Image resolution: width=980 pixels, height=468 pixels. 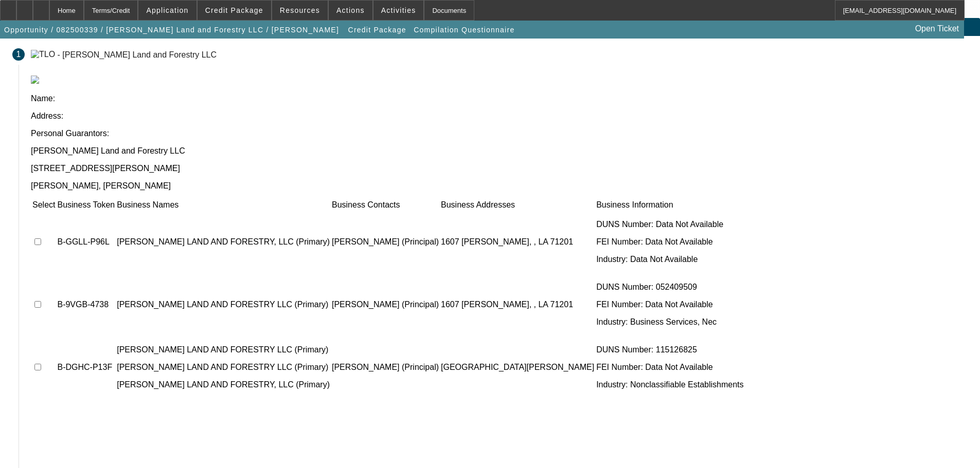 I want to click on p: Industry: Data Not Available, so click(x=670, y=259).